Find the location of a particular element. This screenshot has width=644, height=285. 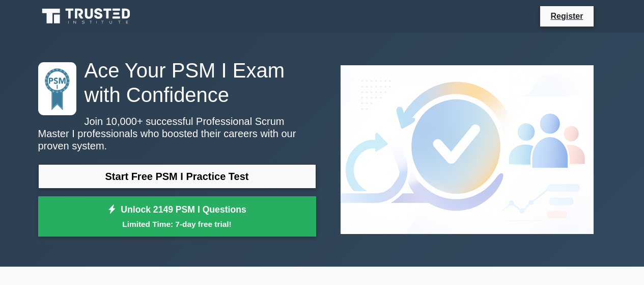

p: Join 10,000+ successful Professional Scrum Master I professionals who boosted their careers with ... is located at coordinates (177, 133).